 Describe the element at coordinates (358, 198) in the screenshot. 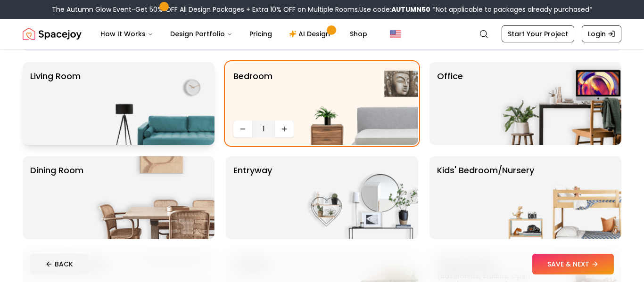

I see `img: entryway` at that location.